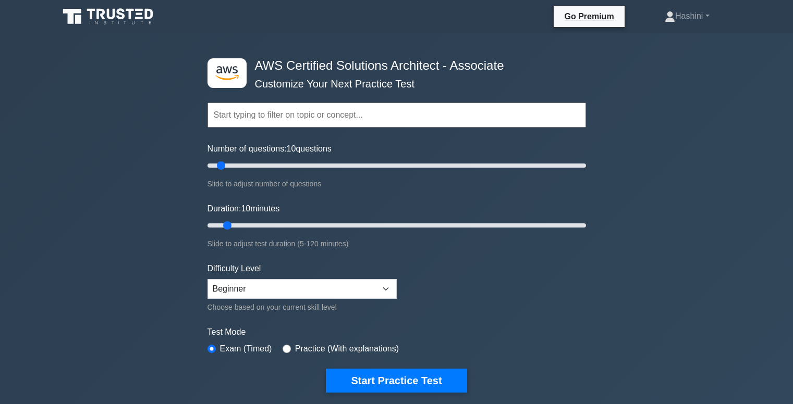 This screenshot has height=404, width=793. What do you see at coordinates (243, 209) in the screenshot?
I see `label: Duration: minutes` at bounding box center [243, 209].